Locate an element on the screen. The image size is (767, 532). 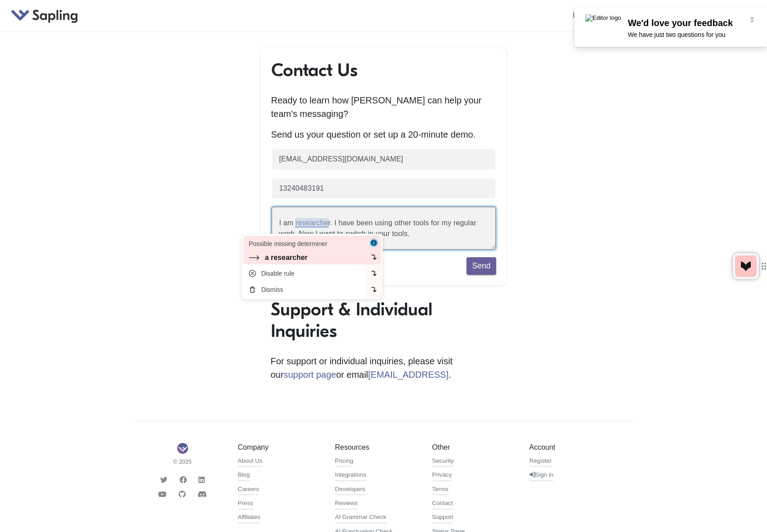
img: Sapling Logo is located at coordinates (183, 448).